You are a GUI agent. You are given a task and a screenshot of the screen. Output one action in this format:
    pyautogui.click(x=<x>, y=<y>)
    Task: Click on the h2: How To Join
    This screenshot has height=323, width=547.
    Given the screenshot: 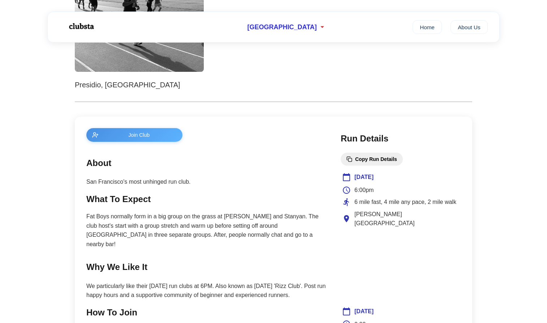 What is the action you would take?
    pyautogui.click(x=206, y=313)
    